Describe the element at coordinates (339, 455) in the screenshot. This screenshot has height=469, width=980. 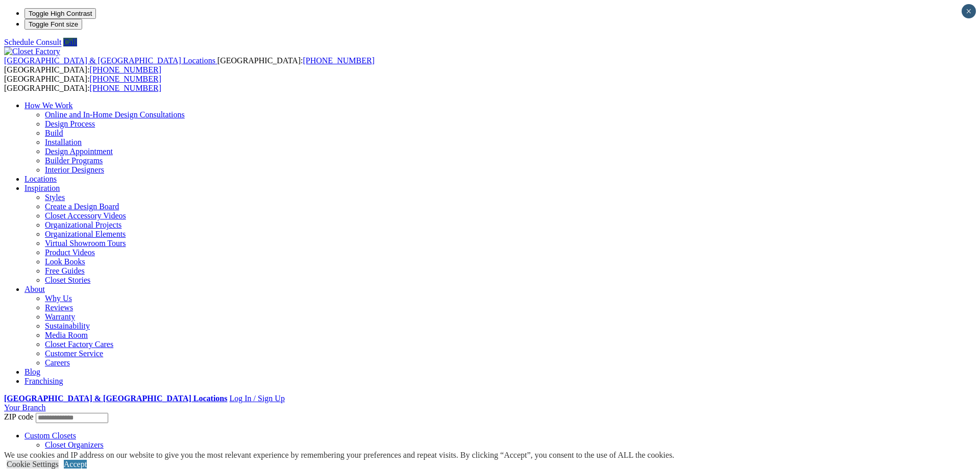
I see `div: We use cookies and IP address on our website to give you the most relevant experience by remember...` at that location.